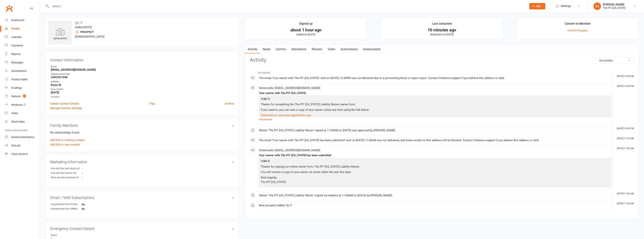  What do you see at coordinates (18, 20) in the screenshot?
I see `div: Dashboard` at bounding box center [18, 20].